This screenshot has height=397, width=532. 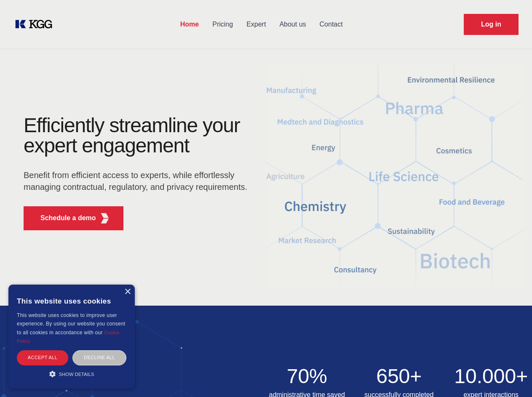 I want to click on p: Schedule a demo, so click(x=68, y=218).